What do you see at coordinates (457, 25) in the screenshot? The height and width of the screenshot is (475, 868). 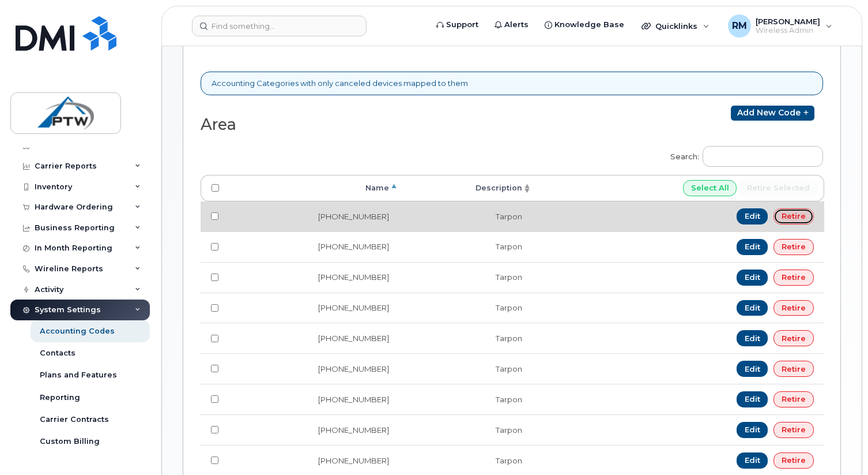 I see `a: Support` at bounding box center [457, 25].